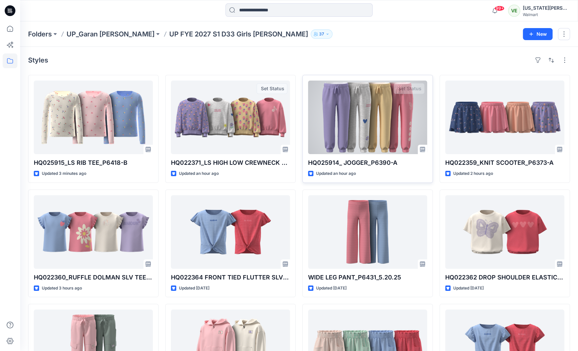 The height and width of the screenshot is (351, 578). Describe the element at coordinates (367, 232) in the screenshot. I see `a: WIDE LEG PANT_P6431_5.20.25` at that location.